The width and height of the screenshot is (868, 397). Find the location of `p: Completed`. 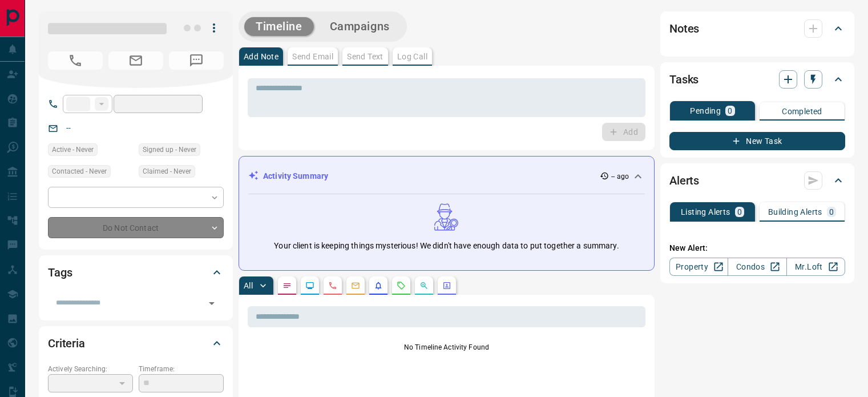

p: Completed is located at coordinates (802, 111).